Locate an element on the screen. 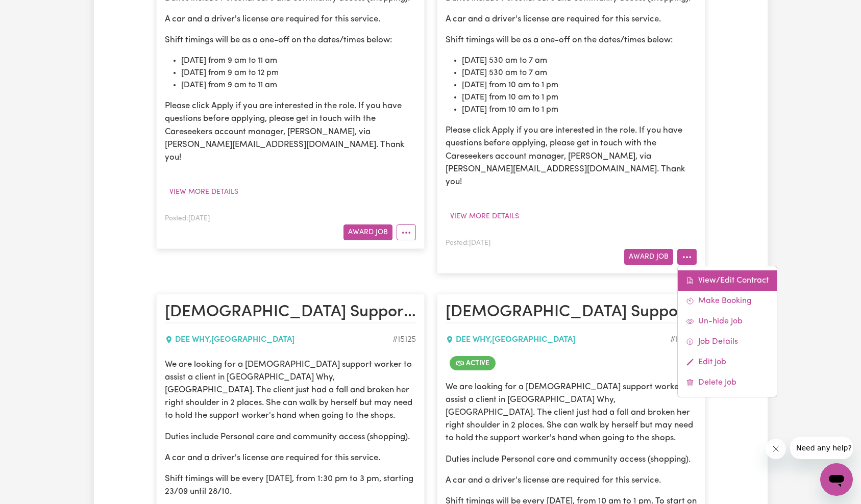 The image size is (861, 504). div: Job ID #15068 is located at coordinates (684, 339).